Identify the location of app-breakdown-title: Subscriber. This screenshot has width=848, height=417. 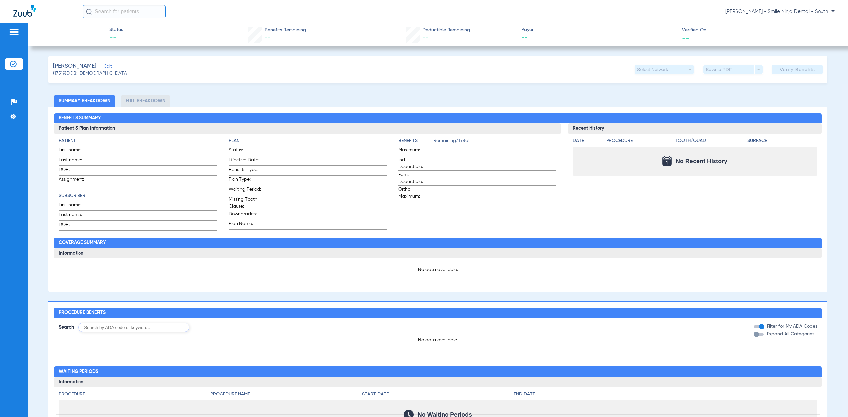
(138, 196).